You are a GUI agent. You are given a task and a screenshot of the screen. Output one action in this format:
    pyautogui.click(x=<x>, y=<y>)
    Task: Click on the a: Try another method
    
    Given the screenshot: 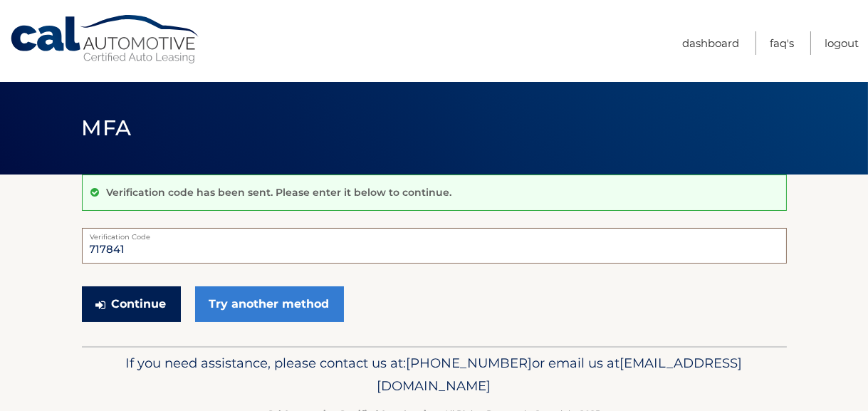 What is the action you would take?
    pyautogui.click(x=269, y=305)
    